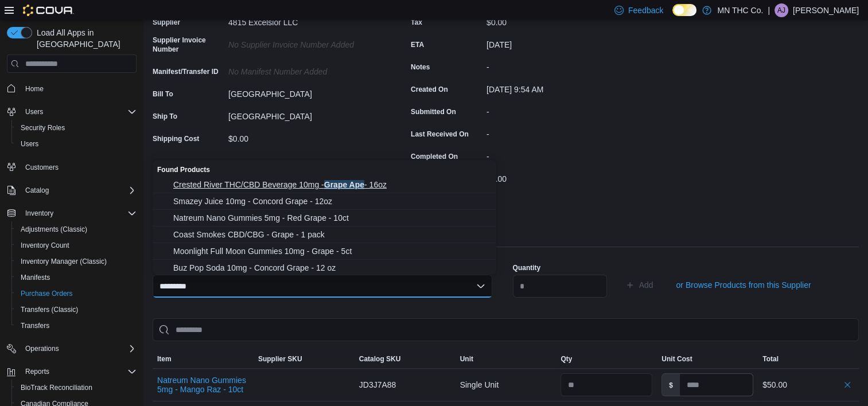  Describe the element at coordinates (188, 44) in the screenshot. I see `label: Supplier Invoice Number` at that location.